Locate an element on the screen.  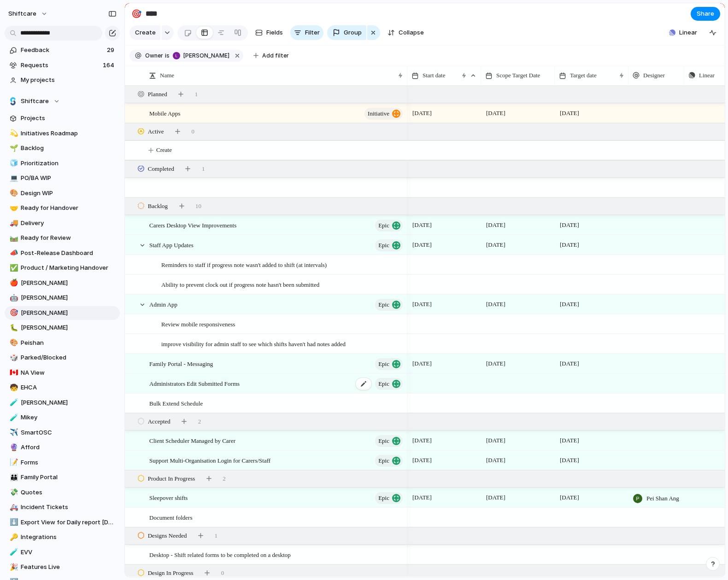
button: initiative is located at coordinates (384, 114).